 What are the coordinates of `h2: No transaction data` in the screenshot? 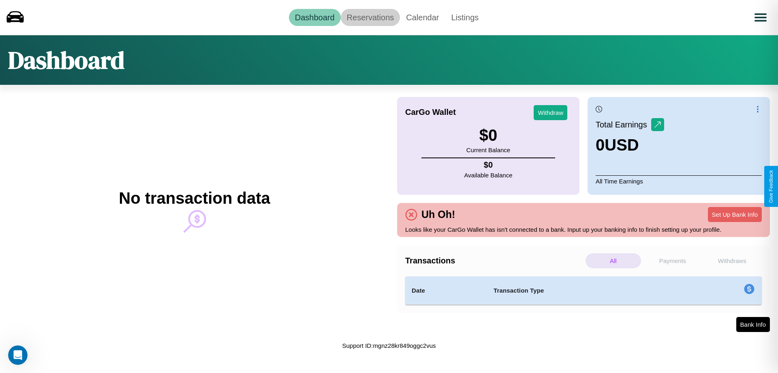 It's located at (194, 198).